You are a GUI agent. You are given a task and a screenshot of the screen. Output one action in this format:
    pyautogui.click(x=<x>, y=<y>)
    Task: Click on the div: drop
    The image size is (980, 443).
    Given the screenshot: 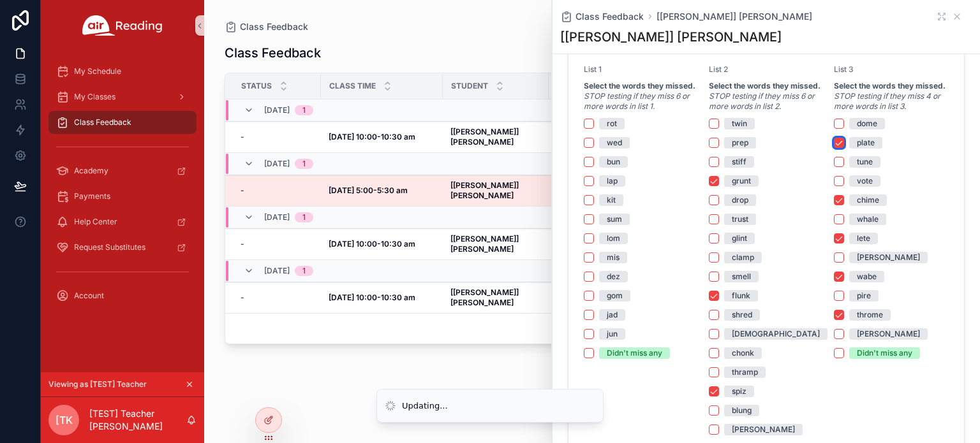 What is the action you would take?
    pyautogui.click(x=740, y=200)
    